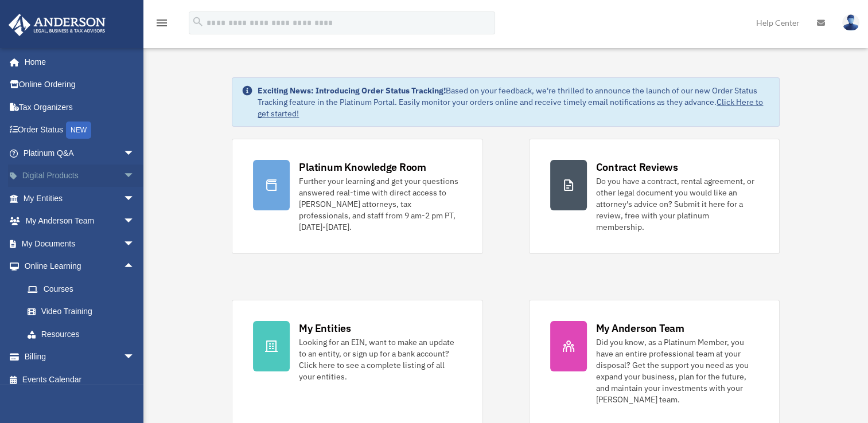  I want to click on div: Did you know, as a Platinum Member, you have an entire professional team at your disposal? Get th..., so click(677, 371).